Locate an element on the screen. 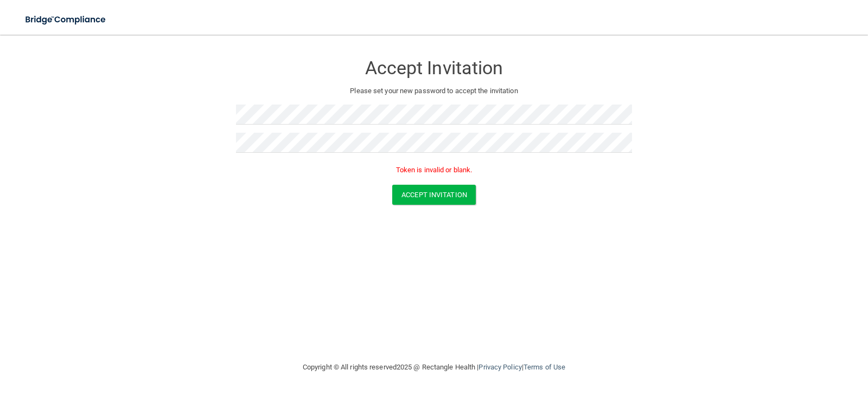 The width and height of the screenshot is (868, 396). p: Token is invalid or blank. is located at coordinates (434, 170).